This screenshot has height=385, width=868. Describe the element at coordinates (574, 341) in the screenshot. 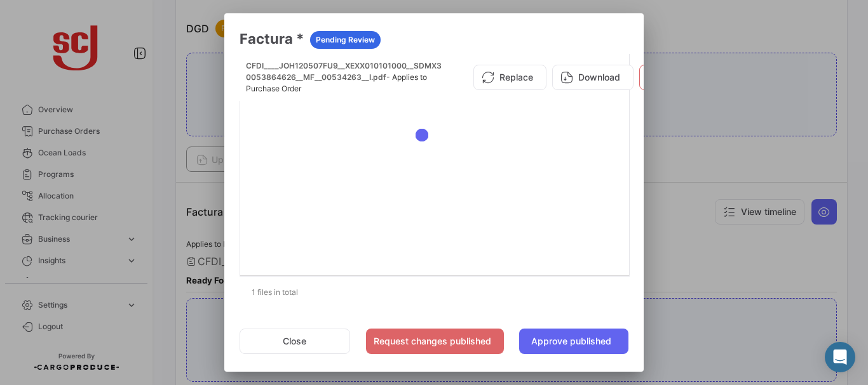

I see `button: Approve published` at that location.